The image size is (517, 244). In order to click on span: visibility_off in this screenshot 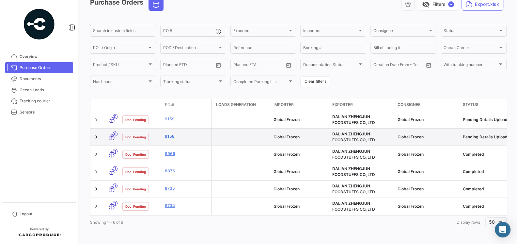, I will do `click(426, 4)`.